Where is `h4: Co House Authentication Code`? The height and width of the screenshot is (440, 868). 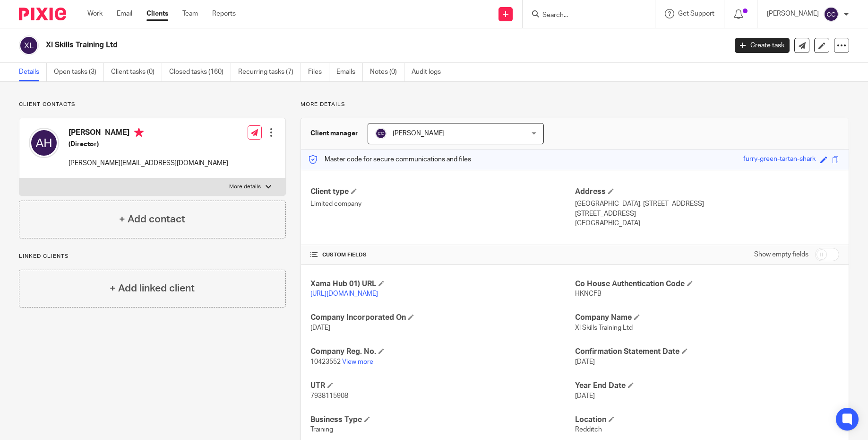
h4: Co House Authentication Code is located at coordinates (707, 284).